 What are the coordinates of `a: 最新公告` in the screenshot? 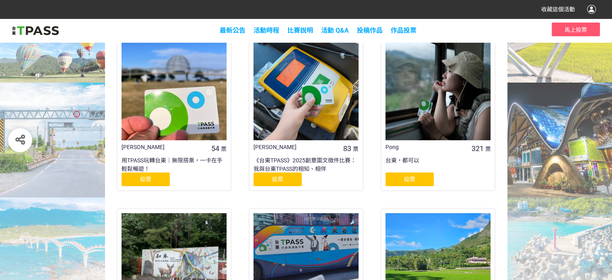 It's located at (233, 30).